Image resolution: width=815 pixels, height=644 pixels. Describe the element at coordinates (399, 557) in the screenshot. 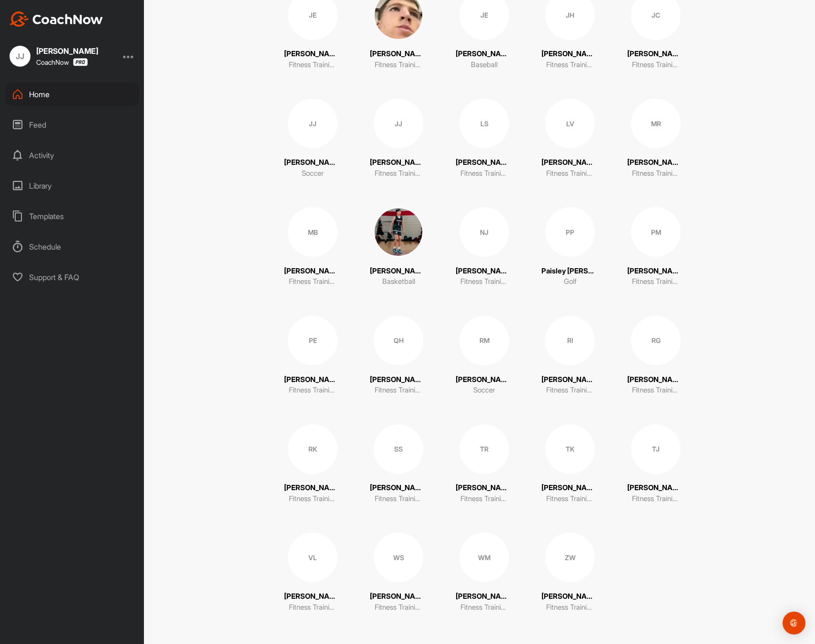

I see `div: WS` at that location.